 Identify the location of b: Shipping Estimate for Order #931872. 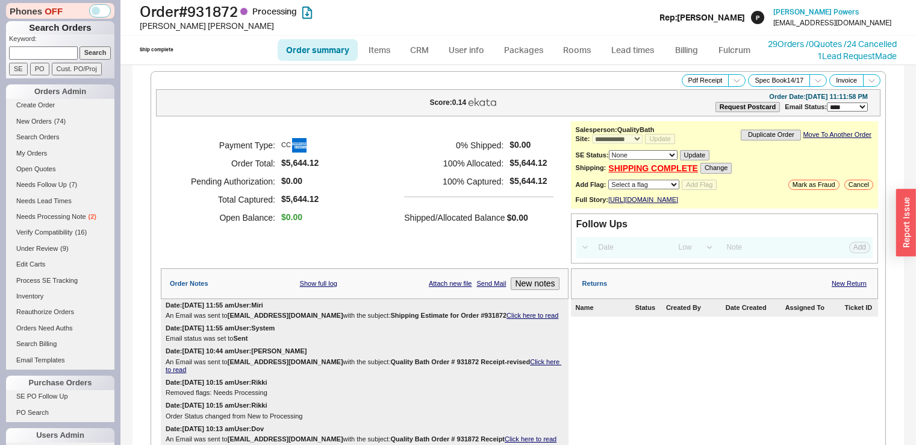
(448, 315).